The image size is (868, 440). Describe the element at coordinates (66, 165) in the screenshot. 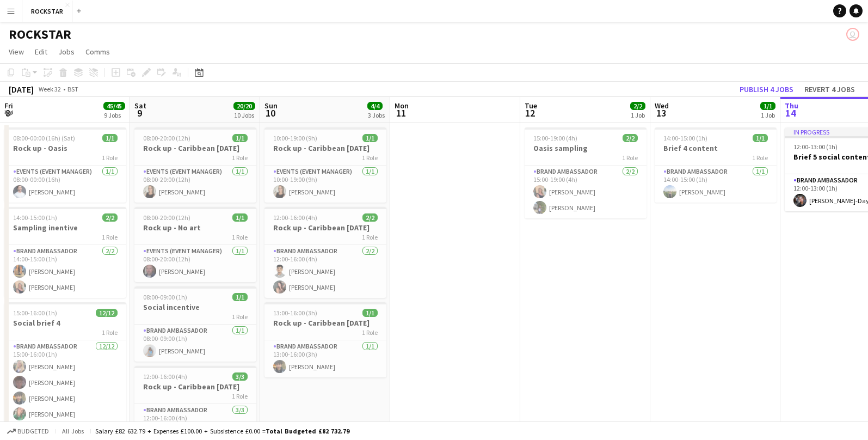

I see `div: 08:00-00:00 (16h) (Sat)1/1Rock up - Oasis1 RoleEvents (Event Manager)1/108:00-00:00 (16h)[PERSON_...` at that location.